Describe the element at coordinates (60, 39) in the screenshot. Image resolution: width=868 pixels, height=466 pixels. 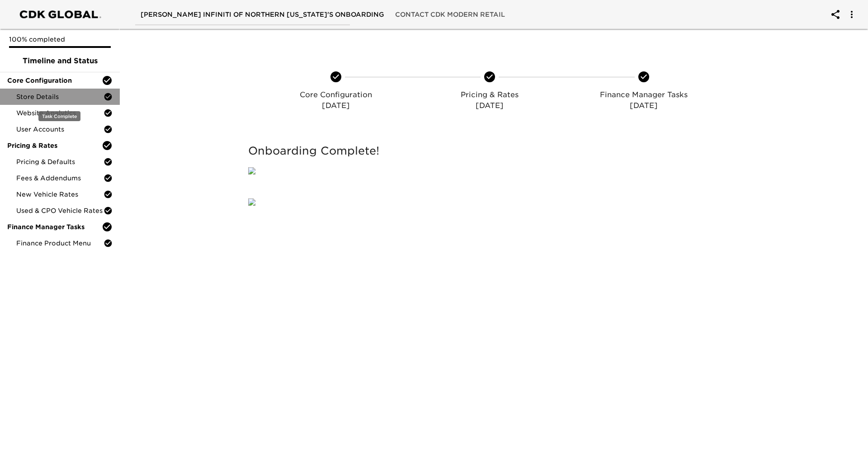
I see `p: 100% completed` at that location.